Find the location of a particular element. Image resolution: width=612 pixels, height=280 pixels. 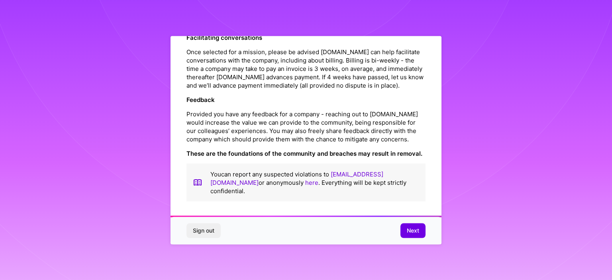

button: Sign out is located at coordinates (204, 231).